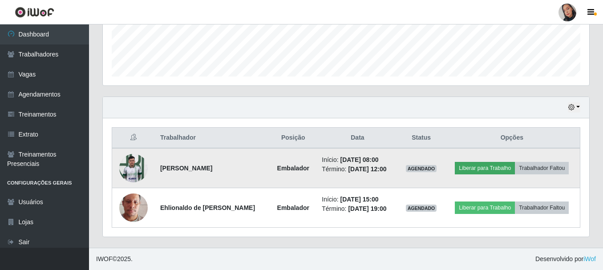  Describe the element at coordinates (104, 259) in the screenshot. I see `span: IWOF` at that location.